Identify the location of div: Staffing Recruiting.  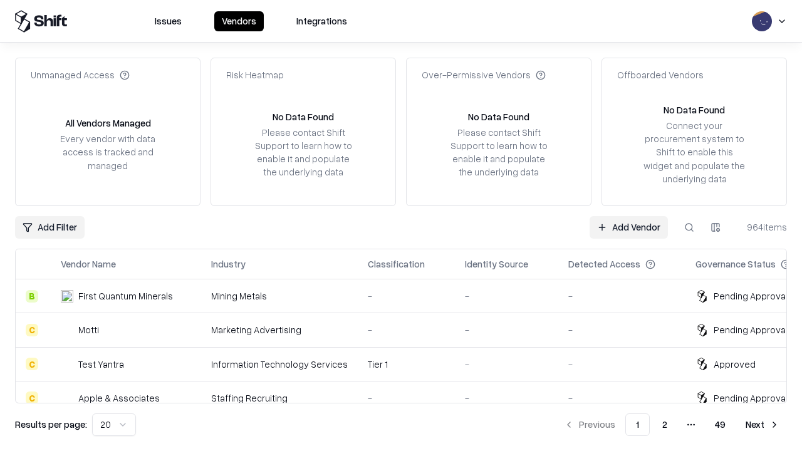
(279, 398).